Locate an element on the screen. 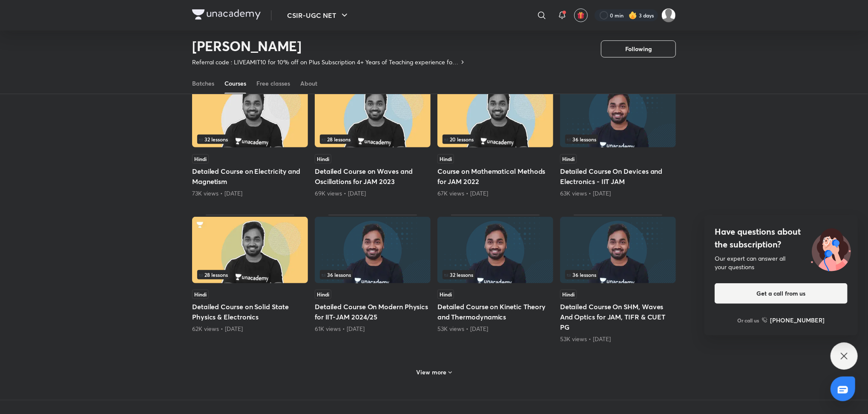 This screenshot has width=868, height=414. h5: Detailed Course On Devices and Electronics - IIT JAM is located at coordinates (618, 177).